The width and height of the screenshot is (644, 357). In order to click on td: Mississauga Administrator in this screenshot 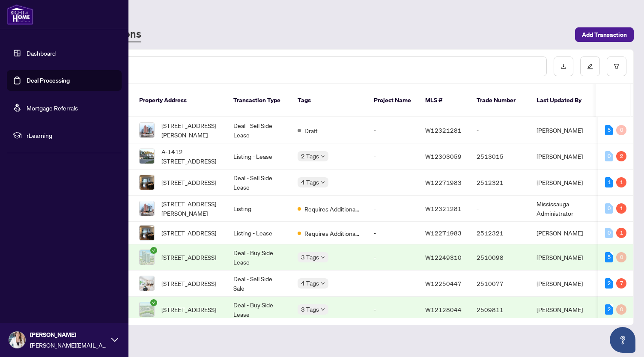, I will do `click(561, 208)`.